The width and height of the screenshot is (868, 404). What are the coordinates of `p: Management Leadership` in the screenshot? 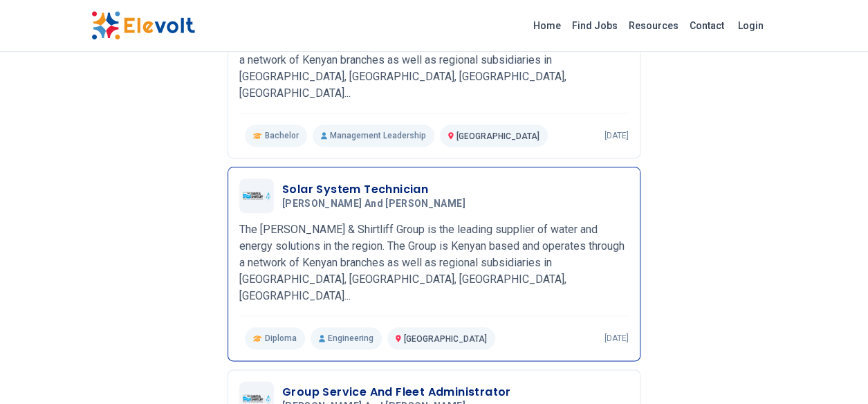 It's located at (374, 135).